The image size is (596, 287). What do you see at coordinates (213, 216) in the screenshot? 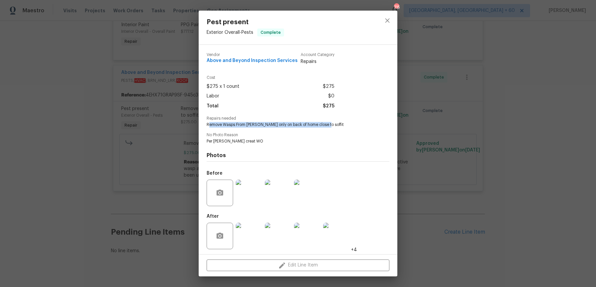
I see `h5: After` at bounding box center [213, 216].